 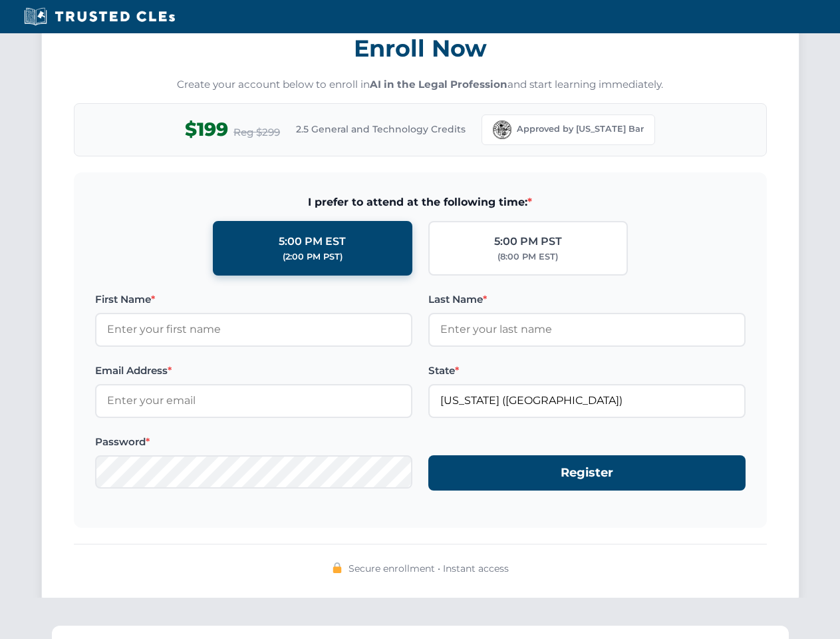 What do you see at coordinates (586, 300) in the screenshot?
I see `label: Last Name` at bounding box center [586, 300].